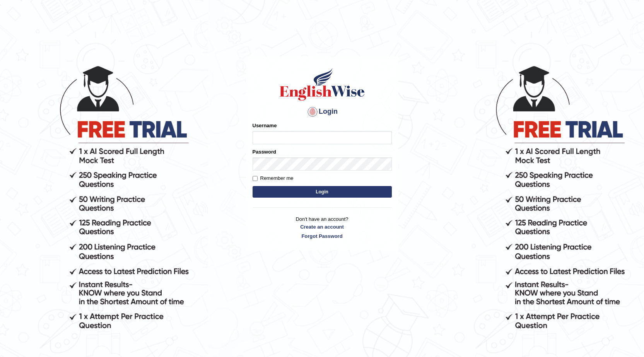 The width and height of the screenshot is (644, 357). I want to click on a: Create an account, so click(322, 227).